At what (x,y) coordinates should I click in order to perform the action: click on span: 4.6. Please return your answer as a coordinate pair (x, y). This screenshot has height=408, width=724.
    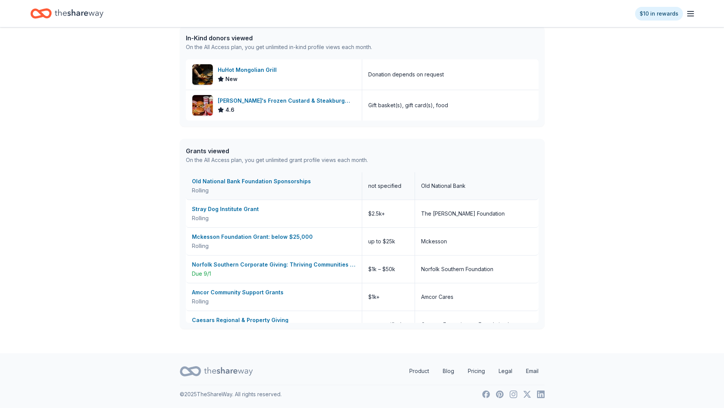
    Looking at the image, I should click on (230, 110).